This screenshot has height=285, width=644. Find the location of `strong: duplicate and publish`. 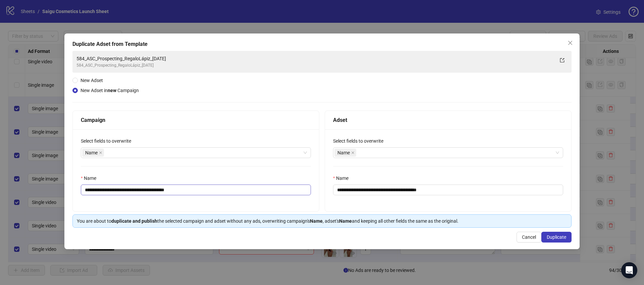

strong: duplicate and publish is located at coordinates (134, 221).